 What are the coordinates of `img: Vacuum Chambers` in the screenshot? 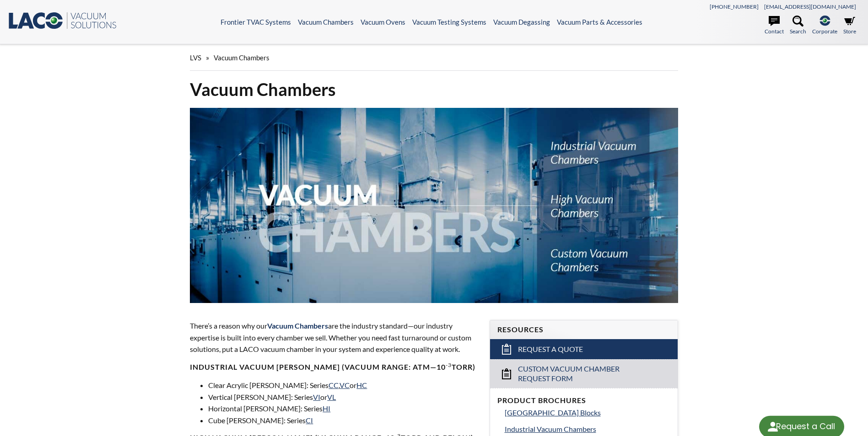 It's located at (434, 205).